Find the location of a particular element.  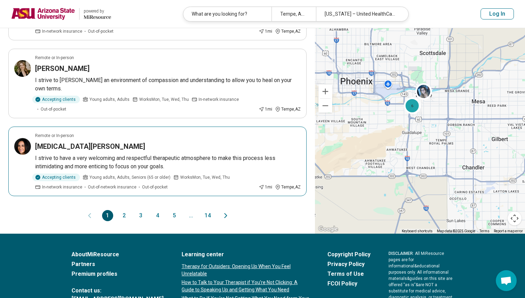

span: Contact us: is located at coordinates (117, 290).